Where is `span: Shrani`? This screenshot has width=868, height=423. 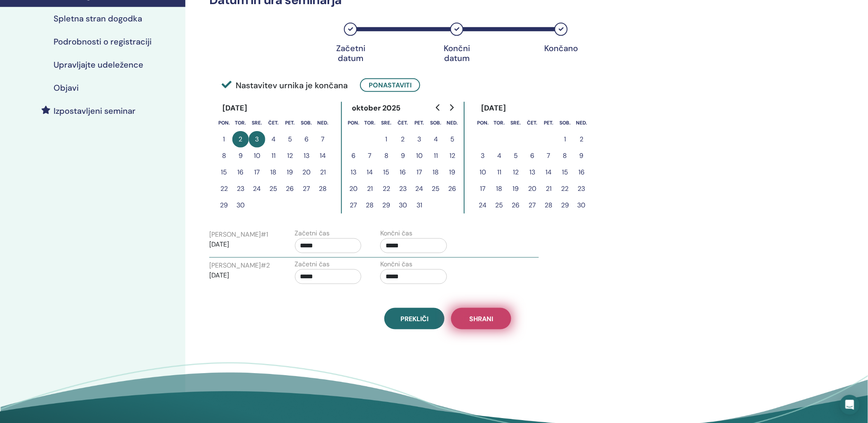
span: Shrani is located at coordinates (481, 319).